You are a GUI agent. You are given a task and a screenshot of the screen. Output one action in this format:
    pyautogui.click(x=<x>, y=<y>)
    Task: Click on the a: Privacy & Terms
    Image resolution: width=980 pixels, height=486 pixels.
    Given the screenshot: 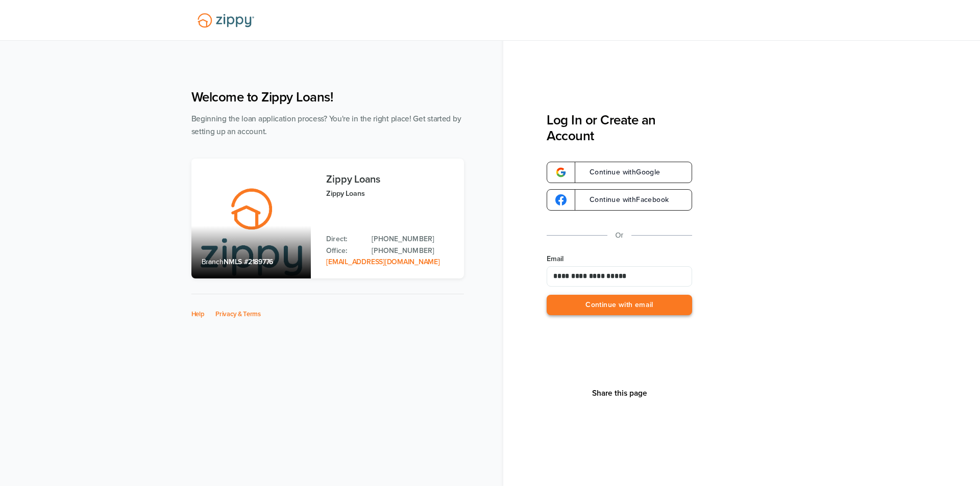 What is the action you would take?
    pyautogui.click(x=238, y=314)
    